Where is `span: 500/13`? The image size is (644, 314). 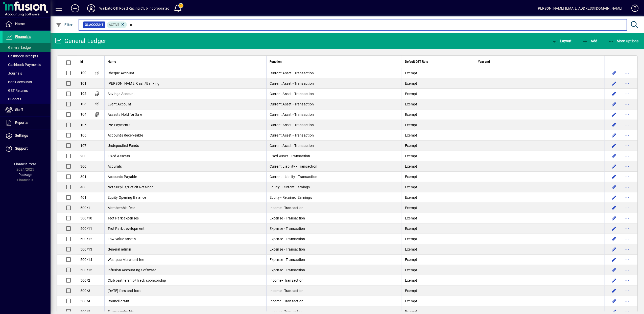
span: 500/13 is located at coordinates (86, 249).